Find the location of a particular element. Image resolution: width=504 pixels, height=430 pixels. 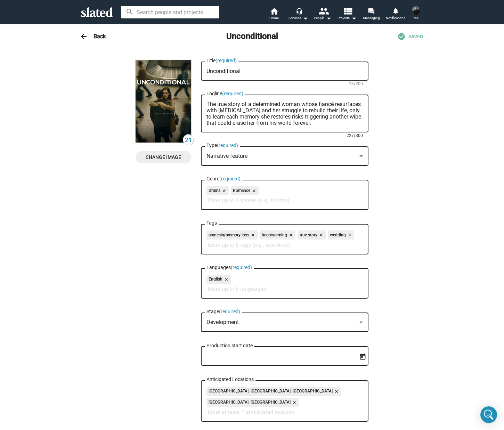

mat-chip: heartwarming is located at coordinates (277, 235).